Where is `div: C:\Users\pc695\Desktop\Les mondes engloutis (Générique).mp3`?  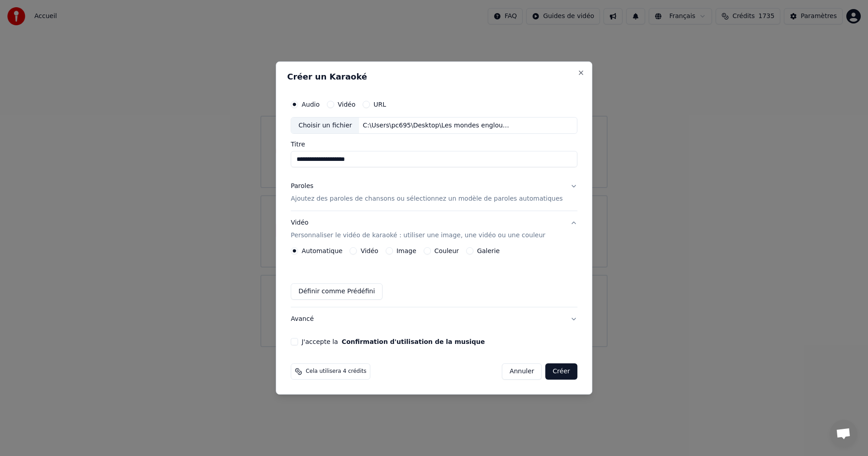
div: C:\Users\pc695\Desktop\Les mondes engloutis (Générique).mp3 is located at coordinates (436, 125).